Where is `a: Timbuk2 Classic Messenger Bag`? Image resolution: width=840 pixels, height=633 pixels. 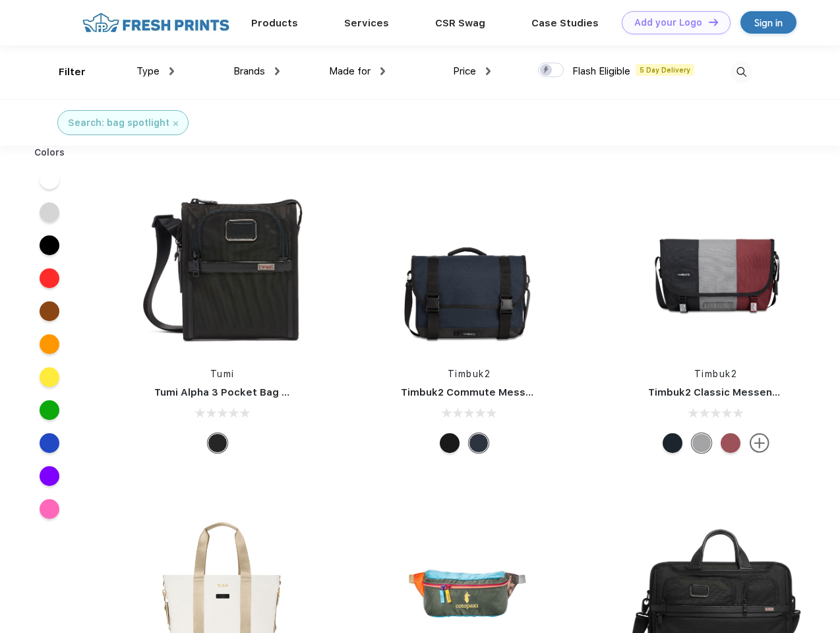 a: Timbuk2 Classic Messenger Bag is located at coordinates (730, 392).